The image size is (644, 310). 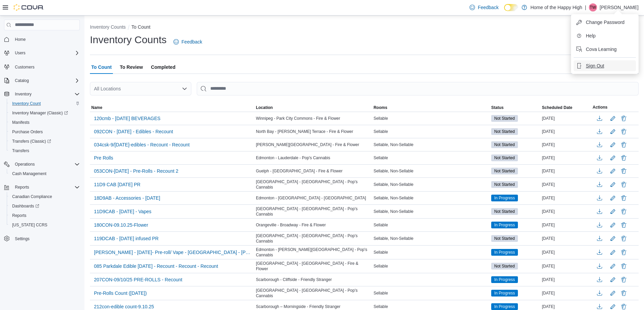 What do you see at coordinates (20, 151) in the screenshot?
I see `a: Transfers` at bounding box center [20, 151].